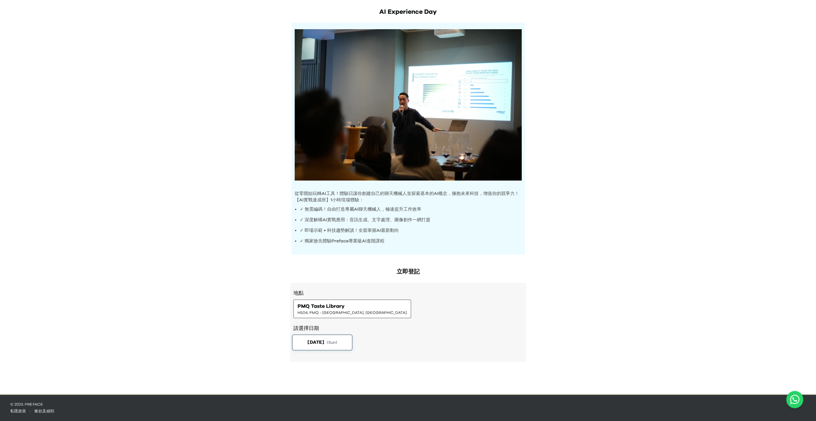  Describe the element at coordinates (411, 241) in the screenshot. I see `p: ✓ 獨家搶先體驗Preface專業級AI進階課程` at that location.